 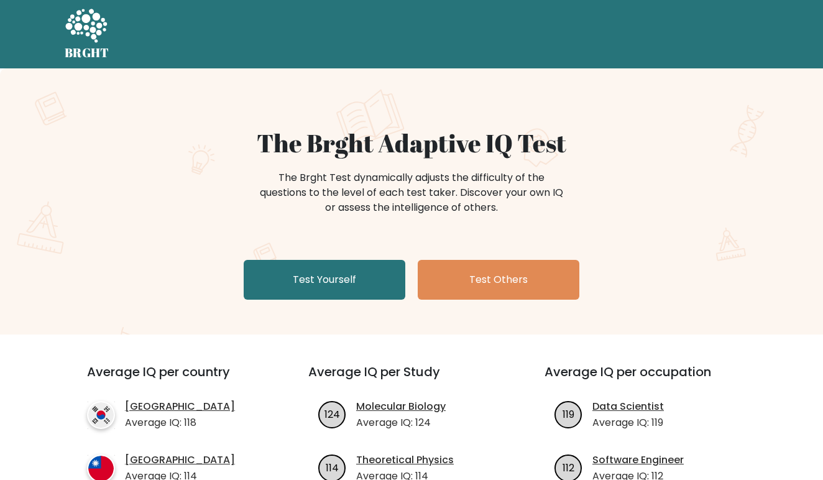 I want to click on div: The Brght Test dynamically adjusts the difficulty of the questions to the level of each test take..., so click(x=412, y=193).